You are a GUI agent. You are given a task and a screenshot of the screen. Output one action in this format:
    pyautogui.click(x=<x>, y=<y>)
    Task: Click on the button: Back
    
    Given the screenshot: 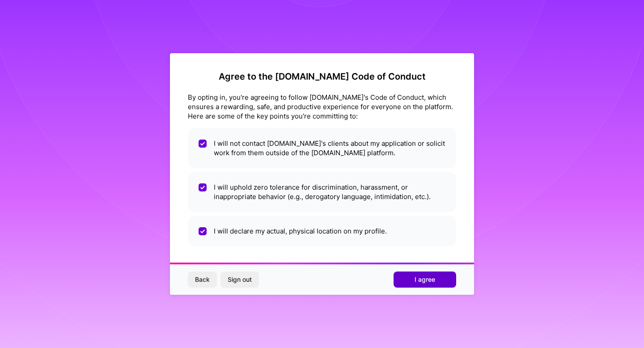 What is the action you would take?
    pyautogui.click(x=202, y=280)
    